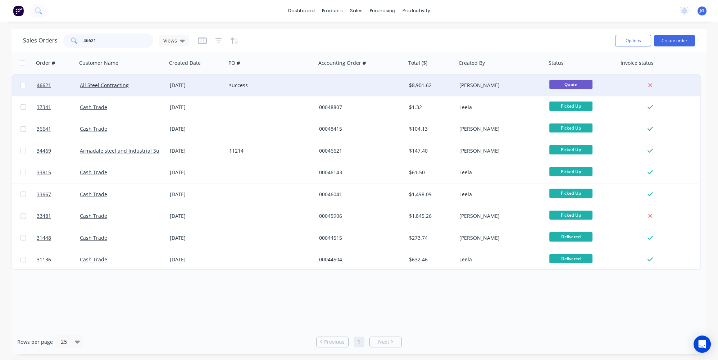 This screenshot has width=718, height=360. I want to click on span: 34469, so click(44, 151).